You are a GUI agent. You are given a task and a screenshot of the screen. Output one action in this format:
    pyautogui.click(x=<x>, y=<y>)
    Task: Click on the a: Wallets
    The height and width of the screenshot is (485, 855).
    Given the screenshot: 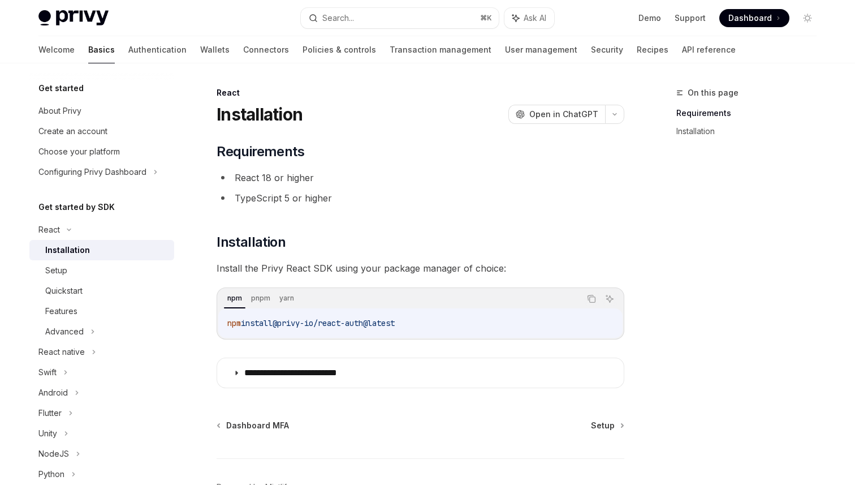 What is the action you would take?
    pyautogui.click(x=215, y=50)
    